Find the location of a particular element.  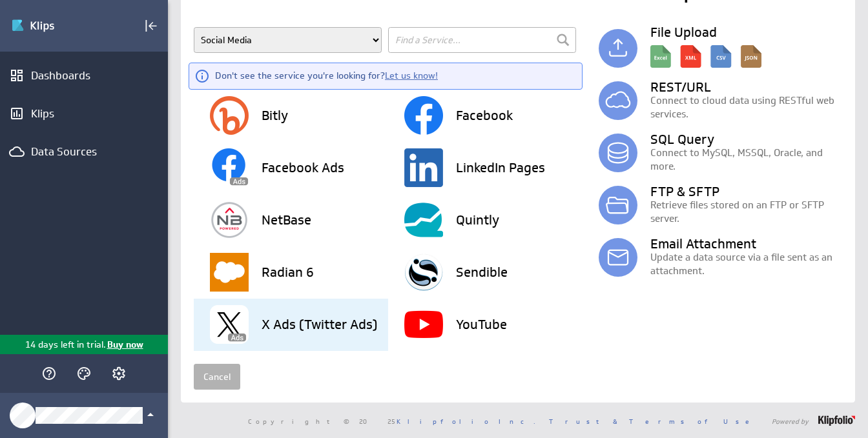

h3: FTP & SFTP is located at coordinates (746, 192).